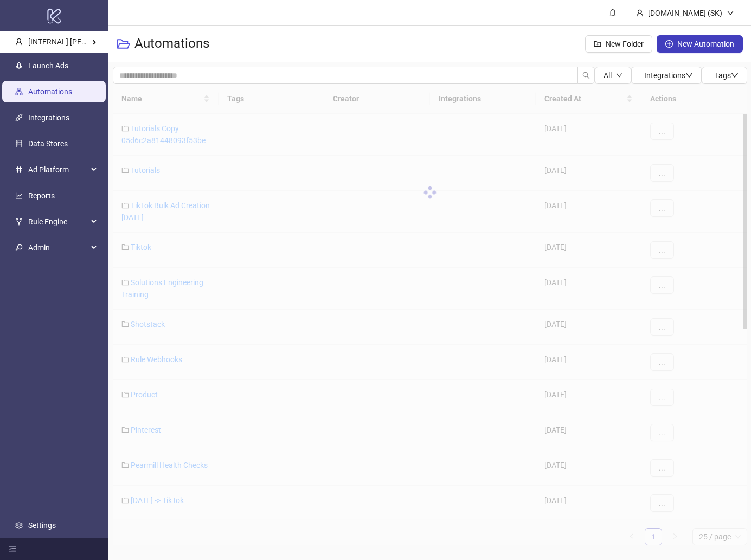 The image size is (751, 560). I want to click on span: All, so click(607, 76).